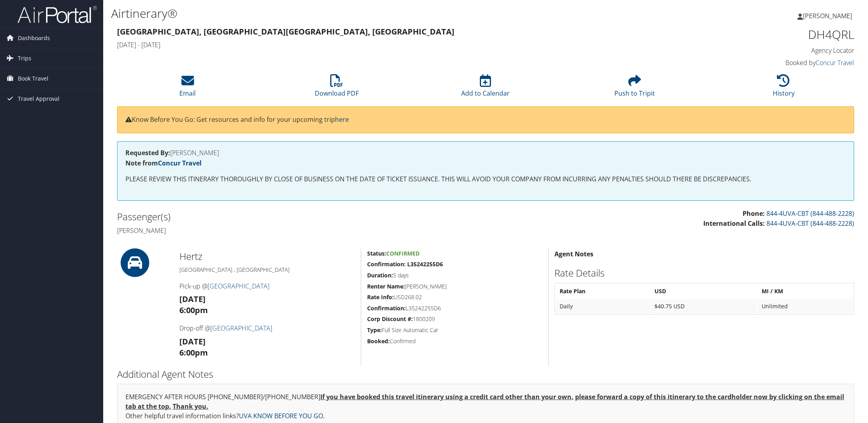  I want to click on h5: L35242255D6, so click(454, 308).